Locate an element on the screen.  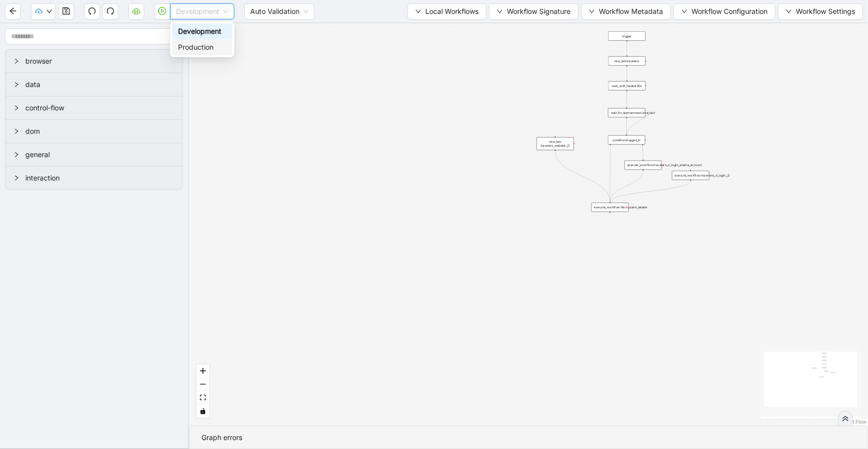
div: Development is located at coordinates (202, 32).